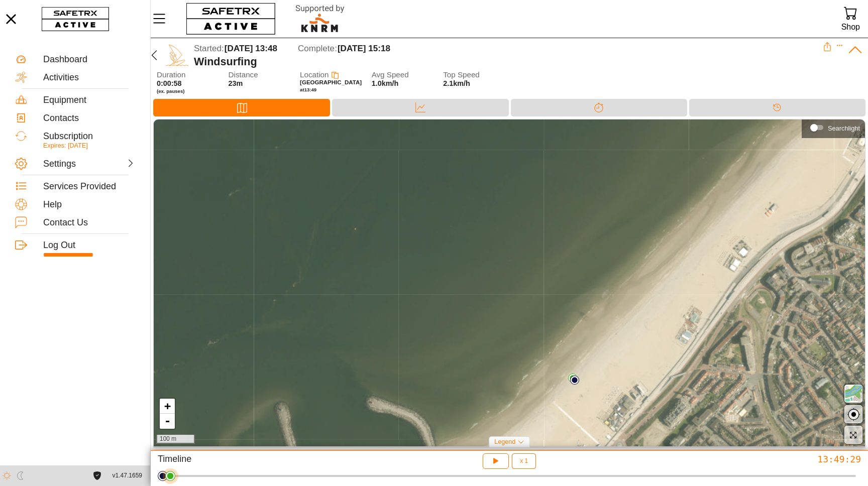  I want to click on img: WIND_SURFING.svg, so click(177, 55).